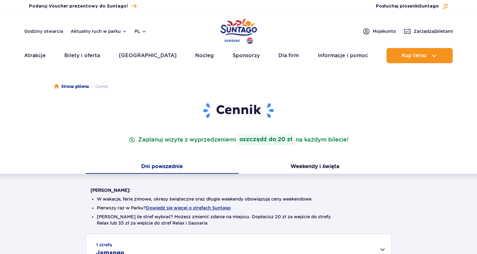 This screenshot has height=254, width=477. I want to click on a: Dla firm, so click(289, 56).